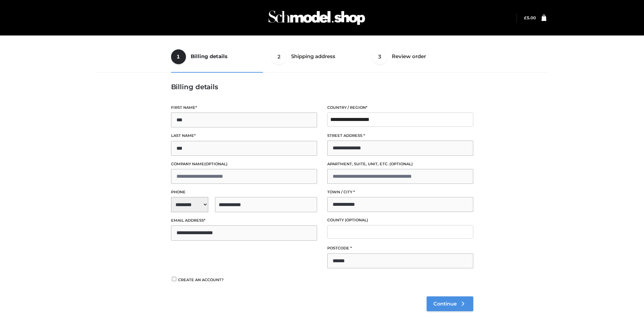  What do you see at coordinates (322, 87) in the screenshot?
I see `h3: Billing details` at bounding box center [322, 87].